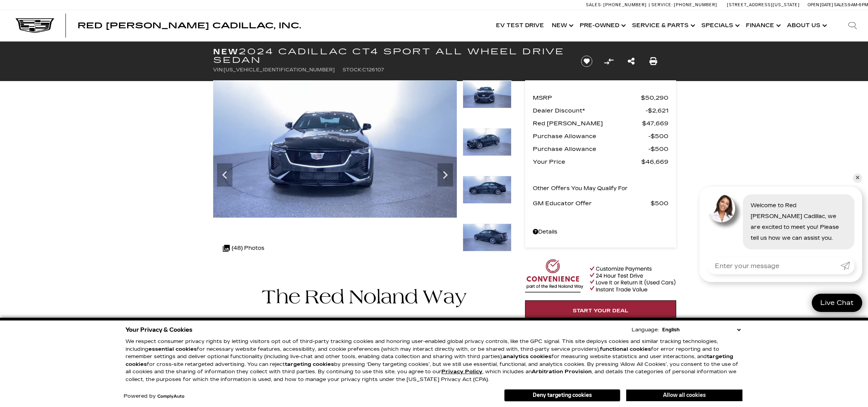 This screenshot has width=868, height=407. I want to click on a: About Us, so click(806, 26).